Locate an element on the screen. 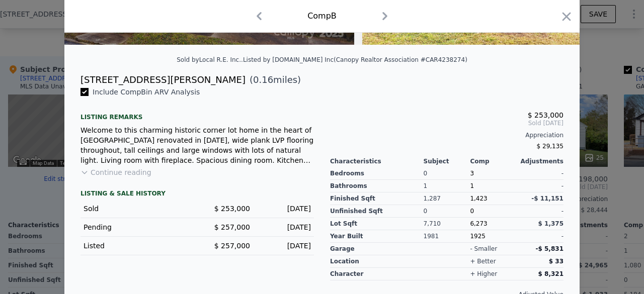 The height and width of the screenshot is (294, 644). div: - smaller is located at coordinates (483, 249).